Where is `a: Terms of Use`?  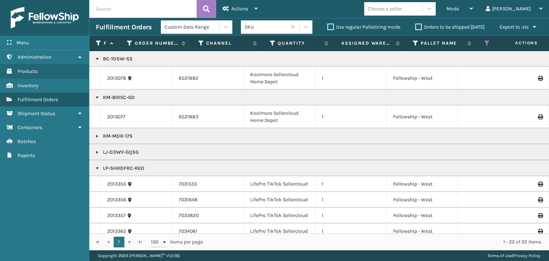
a: Terms of Use is located at coordinates (500, 256).